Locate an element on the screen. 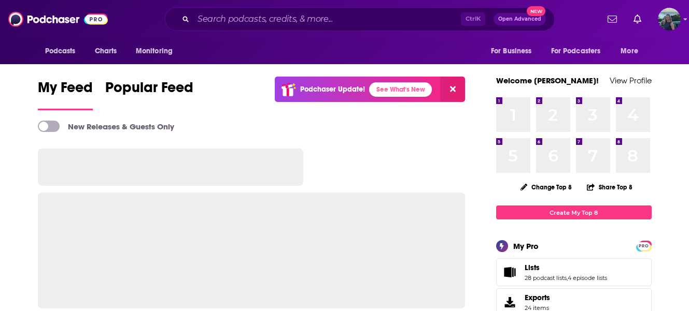 This screenshot has height=311, width=689. span: Logged in as kelli0108 is located at coordinates (669, 19).